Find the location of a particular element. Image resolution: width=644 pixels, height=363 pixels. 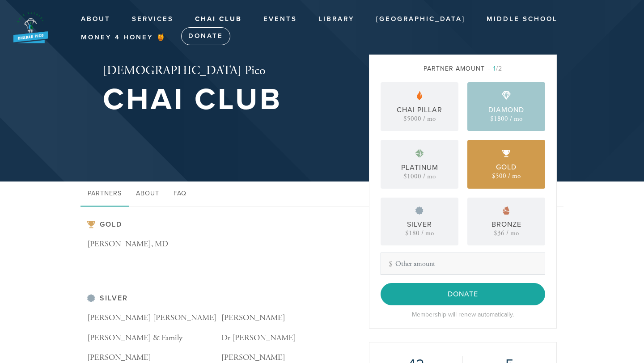

a: Donate is located at coordinates (205, 36).